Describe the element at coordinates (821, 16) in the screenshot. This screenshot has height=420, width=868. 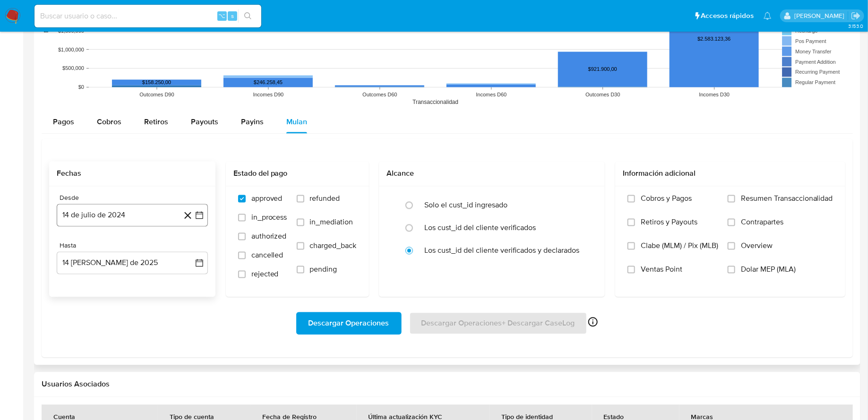
I see `p: fabricio.bottalo@mercadolibre.com` at that location.